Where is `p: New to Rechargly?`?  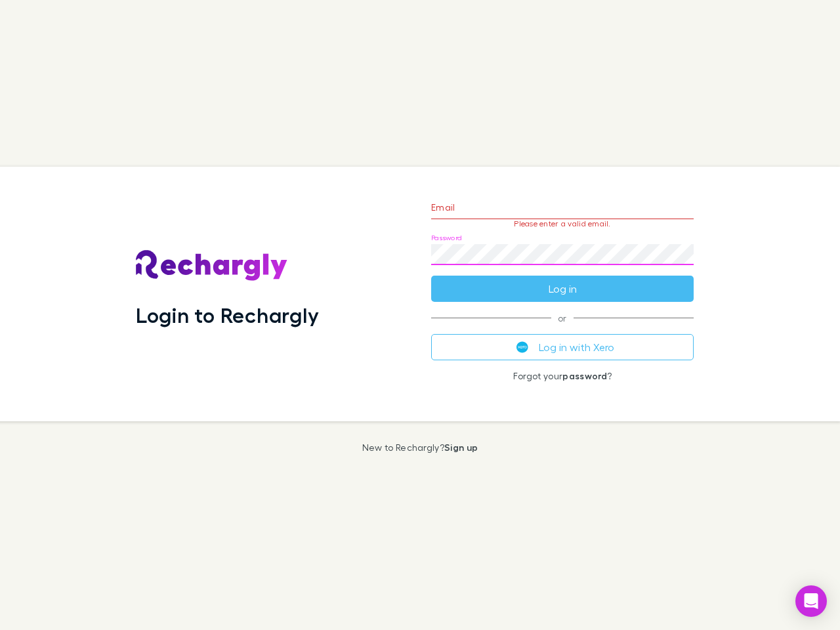
p: New to Rechargly? is located at coordinates (420, 447).